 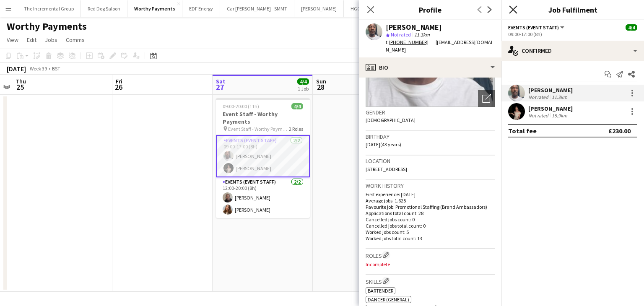 What do you see at coordinates (559, 97) in the screenshot?
I see `div: 11.3km` at bounding box center [559, 97].